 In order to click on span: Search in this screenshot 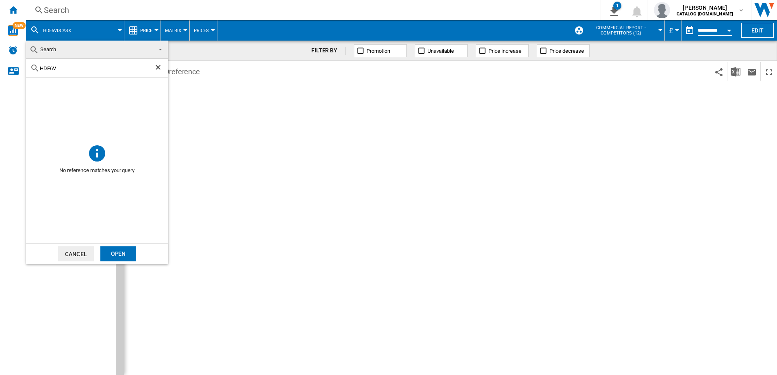, I will do `click(48, 49)`.